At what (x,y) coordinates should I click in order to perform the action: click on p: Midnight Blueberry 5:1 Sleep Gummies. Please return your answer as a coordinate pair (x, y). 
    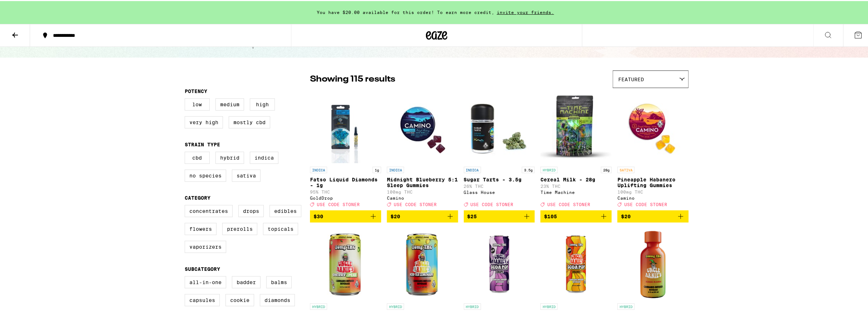
    Looking at the image, I should click on (422, 181).